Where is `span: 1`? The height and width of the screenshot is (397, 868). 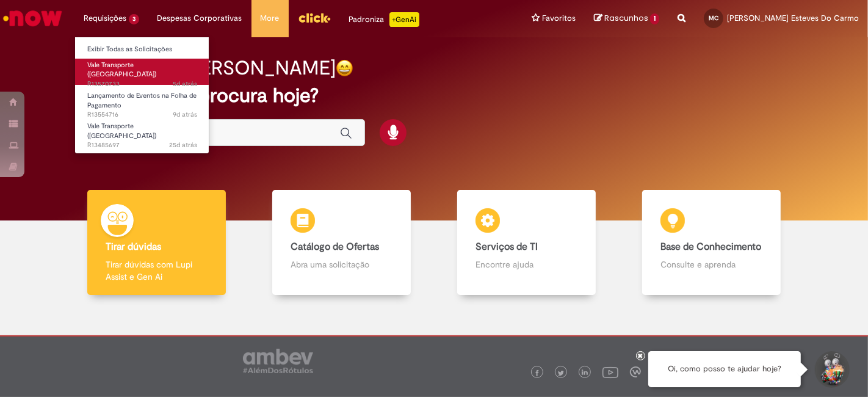 span: 1 is located at coordinates (655, 19).